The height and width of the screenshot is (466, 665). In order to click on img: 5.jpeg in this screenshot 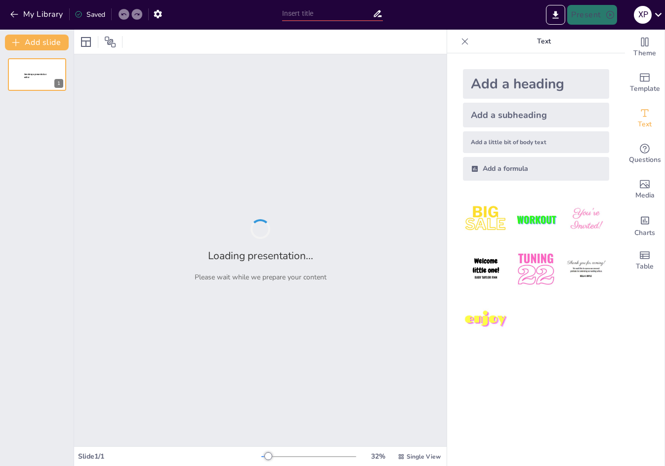, I will do `click(536, 269)`.